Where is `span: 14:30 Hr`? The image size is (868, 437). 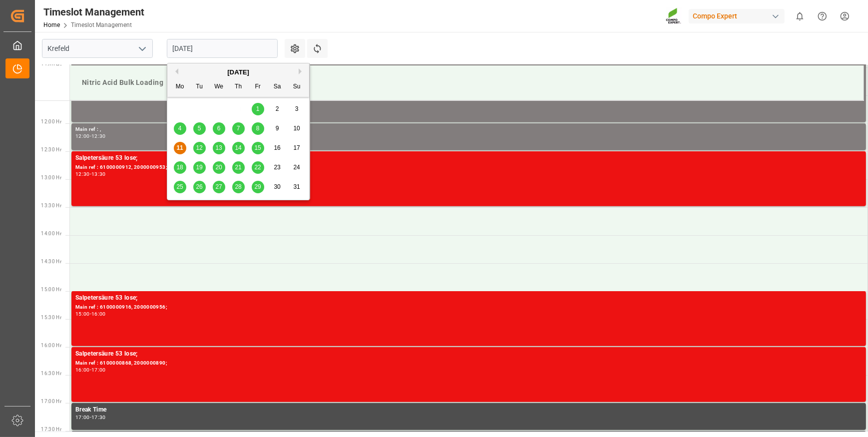 span: 14:30 Hr is located at coordinates (51, 261).